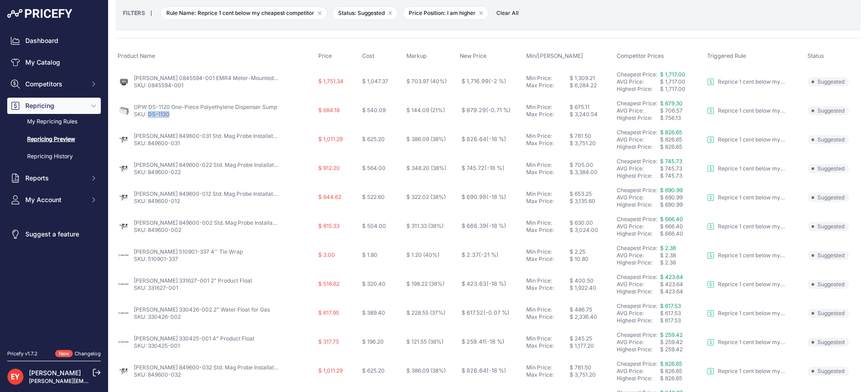 Image resolution: width=868 pixels, height=392 pixels. Describe the element at coordinates (329, 341) in the screenshot. I see `span: $ 317.75` at that location.